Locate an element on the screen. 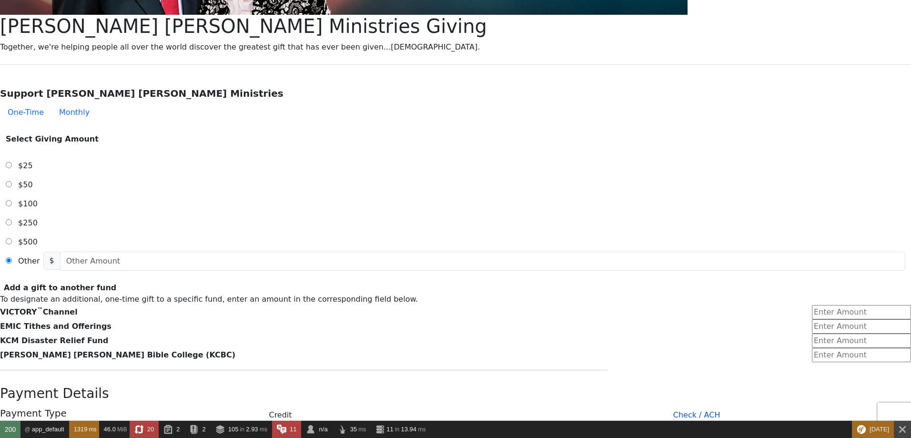 Image resolution: width=911 pixels, height=438 pixels. span: $25 is located at coordinates (25, 165).